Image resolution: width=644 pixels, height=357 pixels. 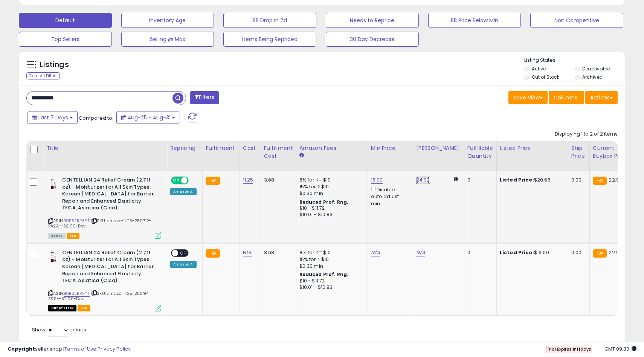 What do you see at coordinates (100, 223) in the screenshot?
I see `span: | SKU: amazo-11.25-250712-PA2A--32.00-Dev` at bounding box center [100, 223].